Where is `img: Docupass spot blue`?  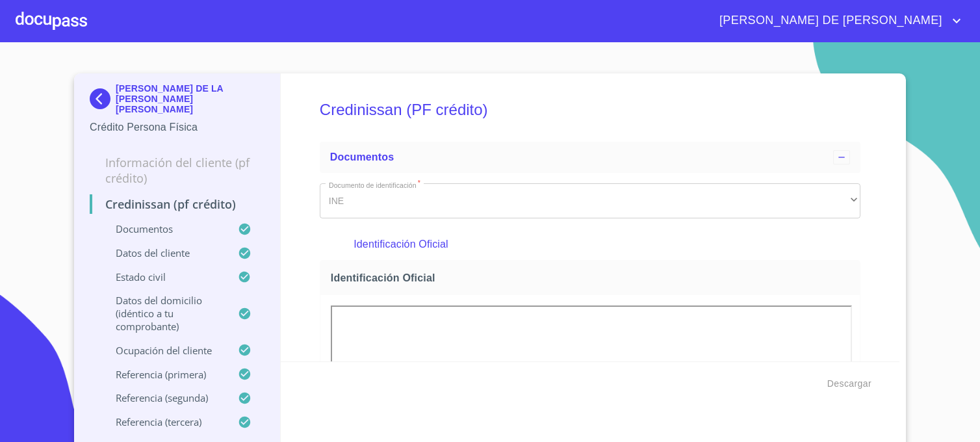 img: Docupass spot blue is located at coordinates (103, 99).